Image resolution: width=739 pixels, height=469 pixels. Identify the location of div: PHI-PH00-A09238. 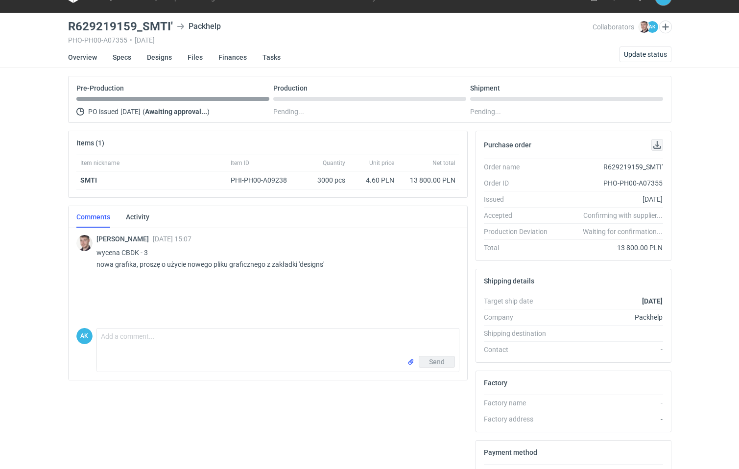
(264, 180).